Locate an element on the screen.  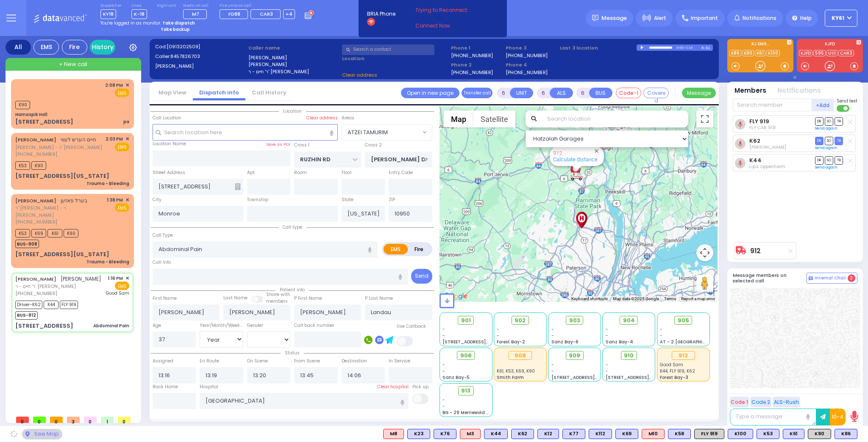
strong: Take dispatch is located at coordinates (179, 23).